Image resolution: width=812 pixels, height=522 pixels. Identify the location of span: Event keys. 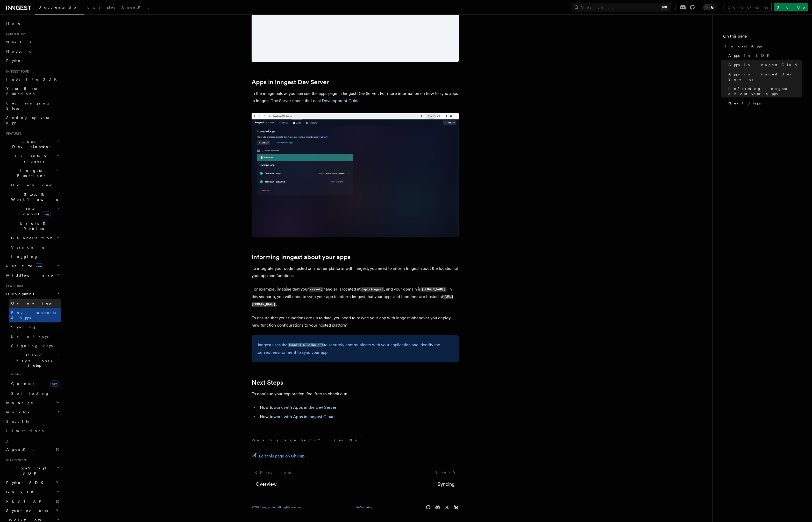
(30, 336).